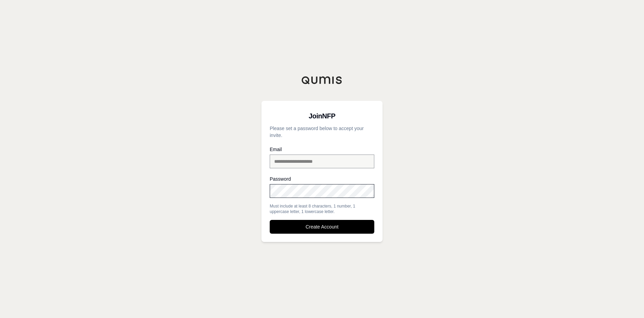 This screenshot has height=318, width=644. What do you see at coordinates (322, 132) in the screenshot?
I see `p: Please set a password below to accept your invite.` at bounding box center [322, 132].